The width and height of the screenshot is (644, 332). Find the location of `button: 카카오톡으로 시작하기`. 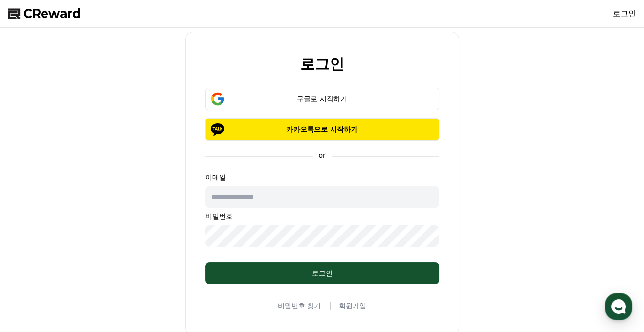

button: 카카오톡으로 시작하기 is located at coordinates (322, 129).